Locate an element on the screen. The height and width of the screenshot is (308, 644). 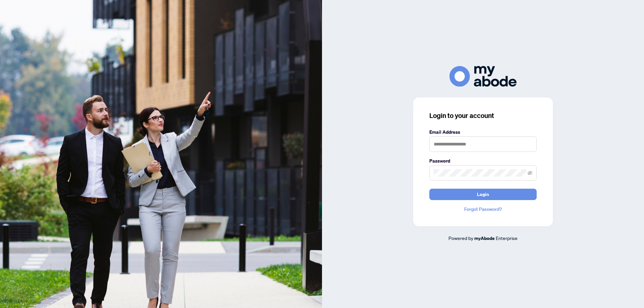
span: Enterprise is located at coordinates (506, 238).